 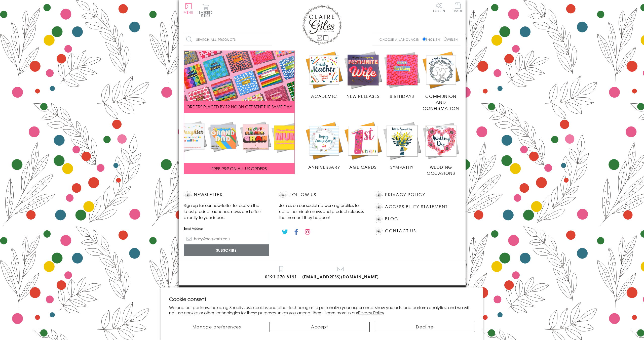 I want to click on a: Communion and Confirmation, so click(x=441, y=81).